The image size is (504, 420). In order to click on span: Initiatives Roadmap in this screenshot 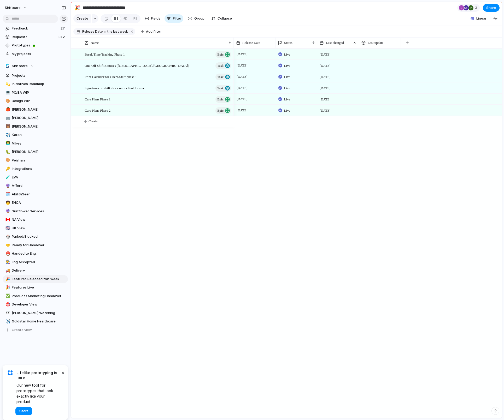, I will do `click(39, 84)`.